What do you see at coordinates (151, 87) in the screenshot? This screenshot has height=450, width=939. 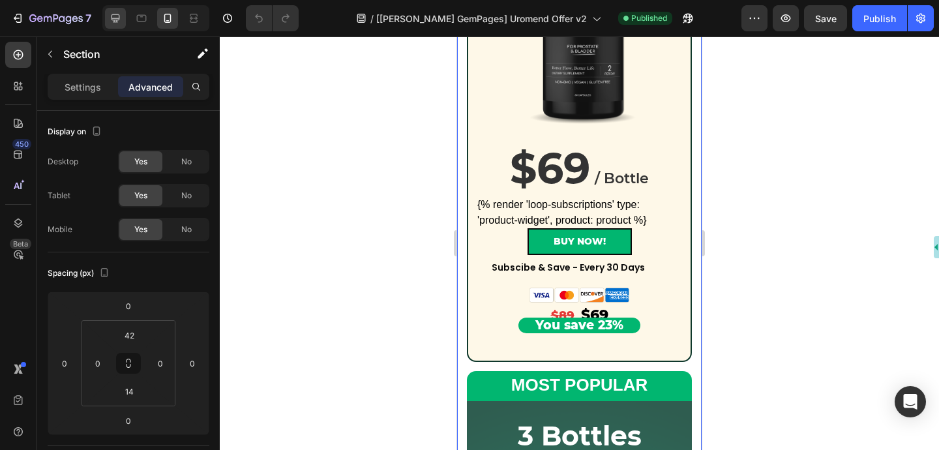 I see `p: Advanced` at bounding box center [151, 87].